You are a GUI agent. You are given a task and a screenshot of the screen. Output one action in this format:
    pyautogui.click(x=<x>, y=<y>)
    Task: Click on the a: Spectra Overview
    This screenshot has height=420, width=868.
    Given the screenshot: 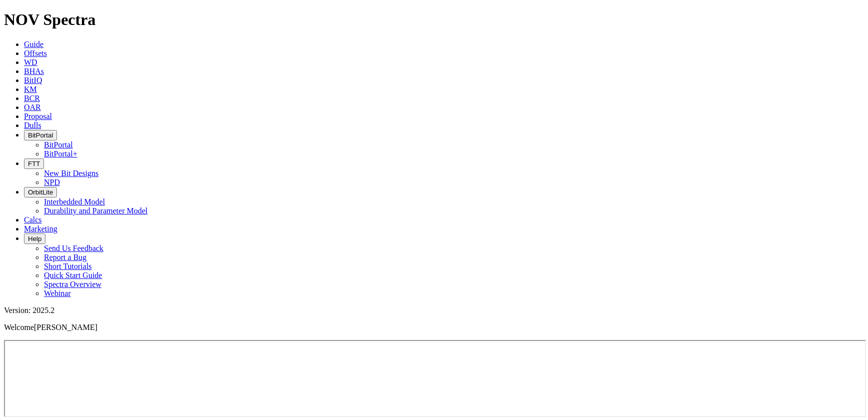 What is the action you would take?
    pyautogui.click(x=72, y=284)
    